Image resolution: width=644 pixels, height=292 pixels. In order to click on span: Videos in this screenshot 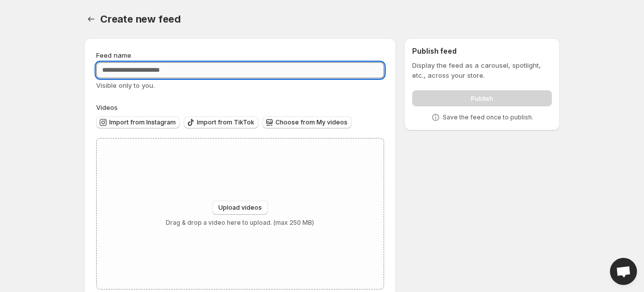, I will do `click(107, 108)`.